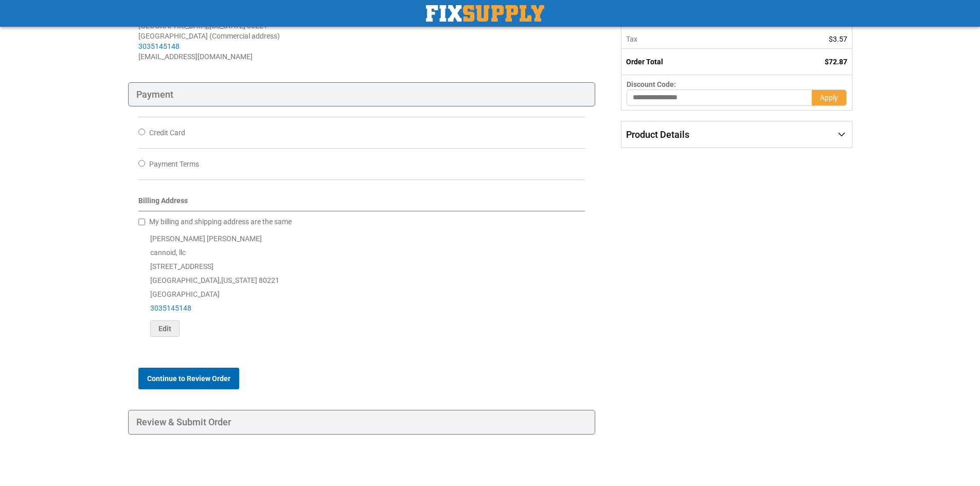 This screenshot has height=486, width=980. I want to click on span: Product Details, so click(657, 134).